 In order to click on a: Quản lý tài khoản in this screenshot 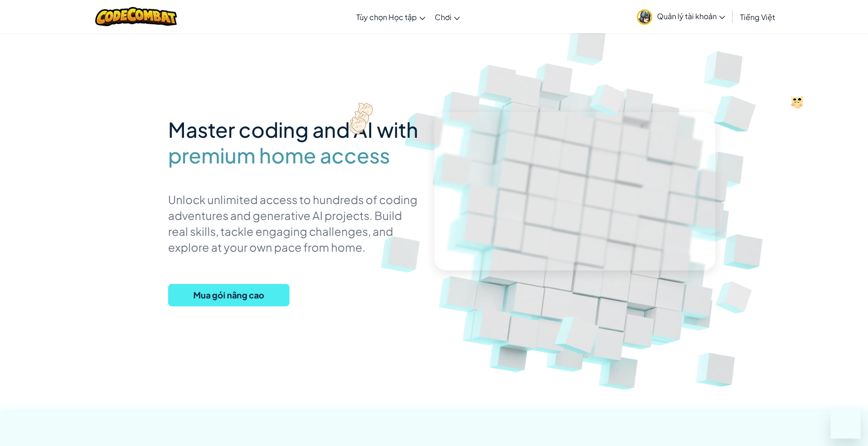, I will do `click(681, 16)`.